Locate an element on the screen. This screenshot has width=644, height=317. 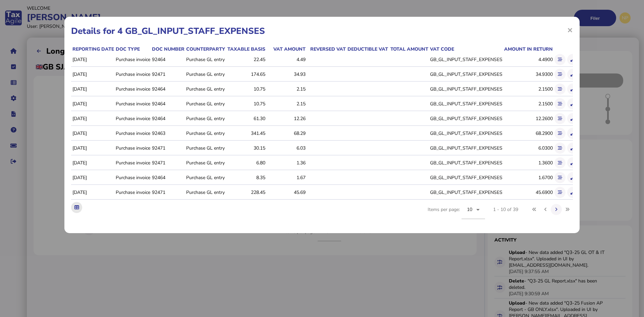
div: 45.6900 is located at coordinates (528, 193).